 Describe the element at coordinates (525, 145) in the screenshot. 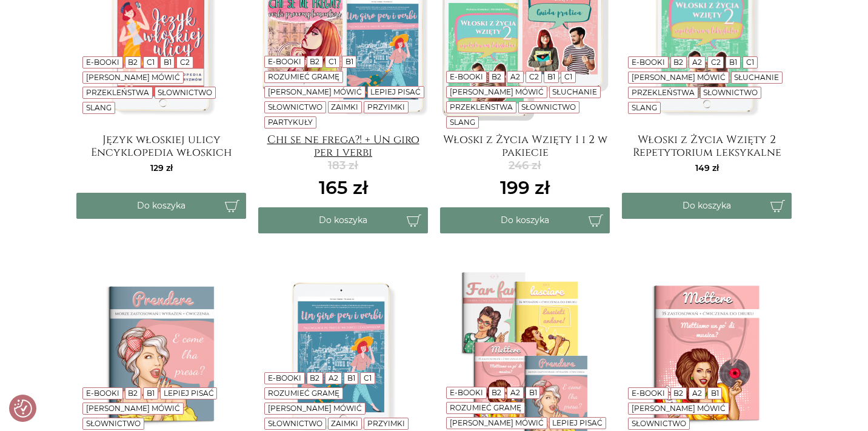

I see `a: Włoski z Życia Wzięty 1 i 2 w pakiecie` at that location.